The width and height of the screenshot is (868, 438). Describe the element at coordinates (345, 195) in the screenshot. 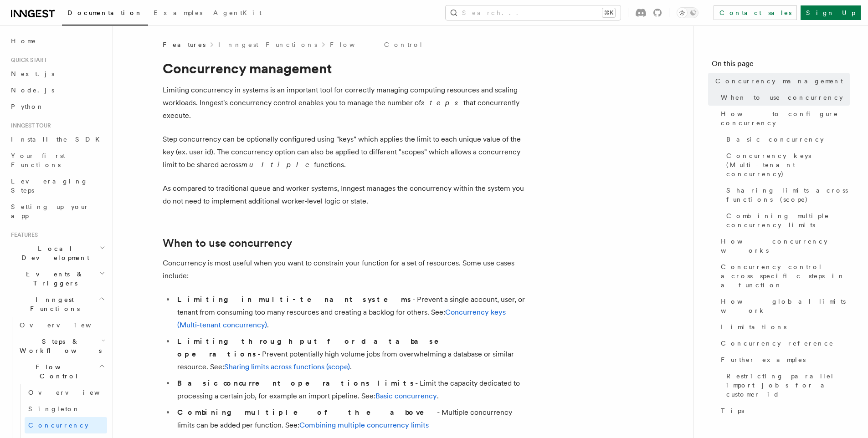

I see `p: As compared to traditional queue and worker systems, Inngest manages the concurrency within the s...` at that location.